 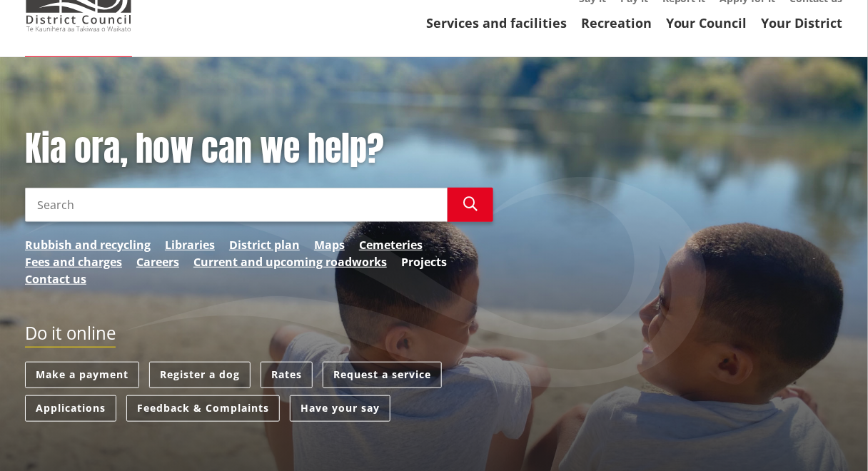 What do you see at coordinates (340, 408) in the screenshot?
I see `a: Have your say` at bounding box center [340, 408].